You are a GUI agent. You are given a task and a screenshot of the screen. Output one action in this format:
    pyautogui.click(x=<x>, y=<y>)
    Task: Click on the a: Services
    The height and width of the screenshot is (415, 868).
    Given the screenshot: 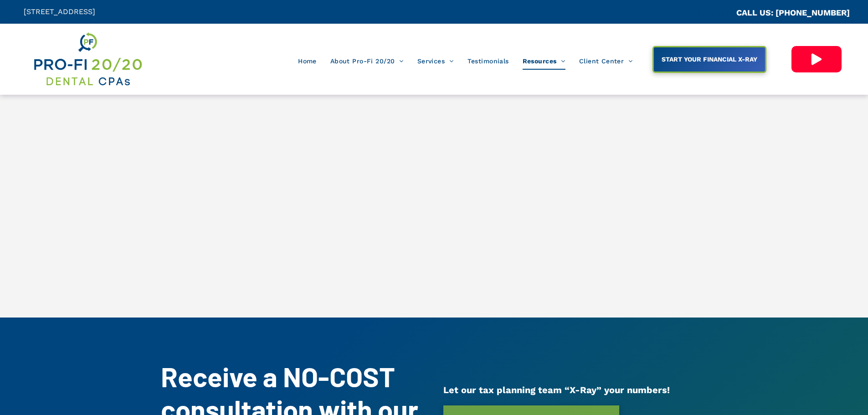 What is the action you would take?
    pyautogui.click(x=435, y=61)
    